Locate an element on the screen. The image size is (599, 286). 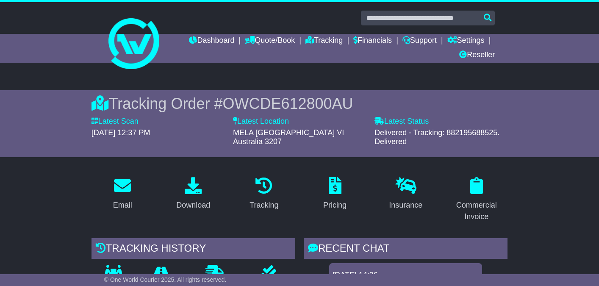
a: Dashboard is located at coordinates (211, 41).